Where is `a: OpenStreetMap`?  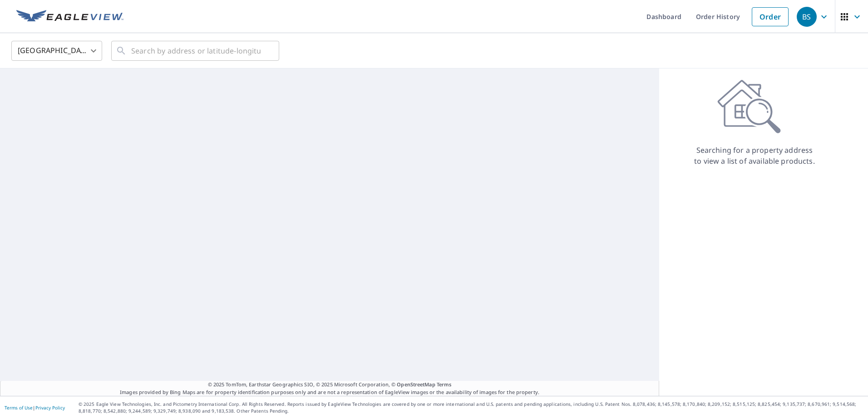 a: OpenStreetMap is located at coordinates (416, 384).